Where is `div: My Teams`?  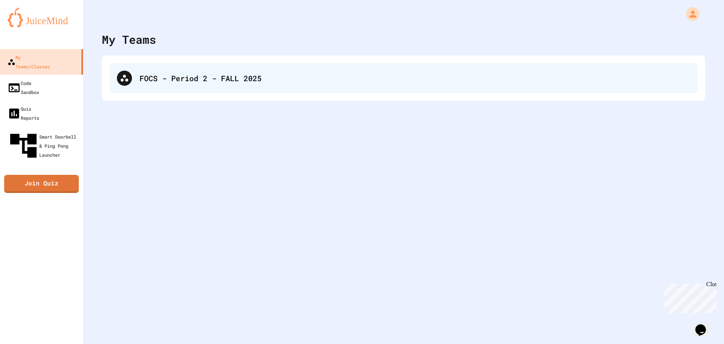 div: My Teams is located at coordinates (129, 39).